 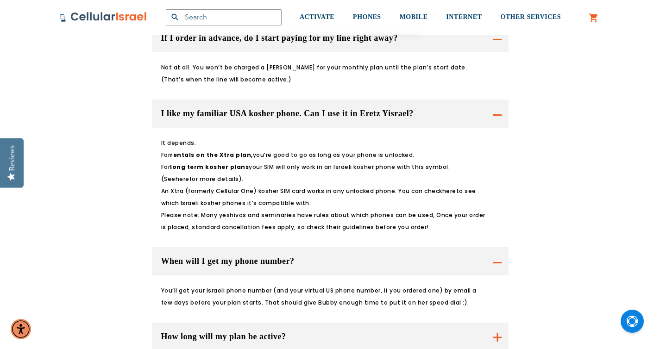 I want to click on p: It depends. For you’re good to go as long as your phone is unlocked. For your SIM will only work ..., so click(x=324, y=185).